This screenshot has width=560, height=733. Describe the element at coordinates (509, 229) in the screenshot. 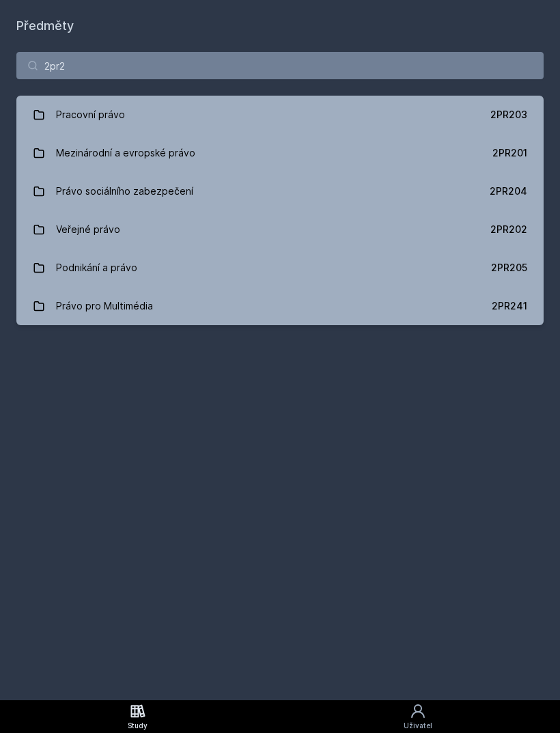

I see `div: 2PR202` at that location.